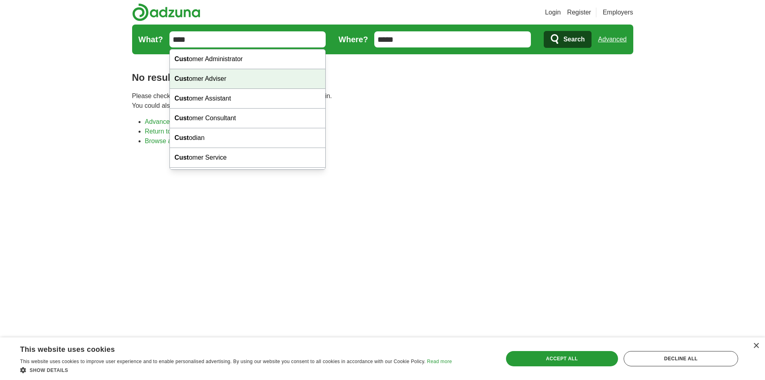 The width and height of the screenshot is (765, 380). What do you see at coordinates (681, 358) in the screenshot?
I see `div: Decline all` at bounding box center [681, 358].